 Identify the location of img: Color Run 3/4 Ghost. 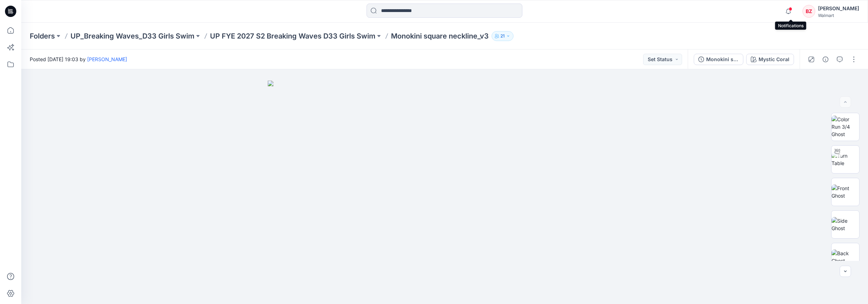
(845, 126).